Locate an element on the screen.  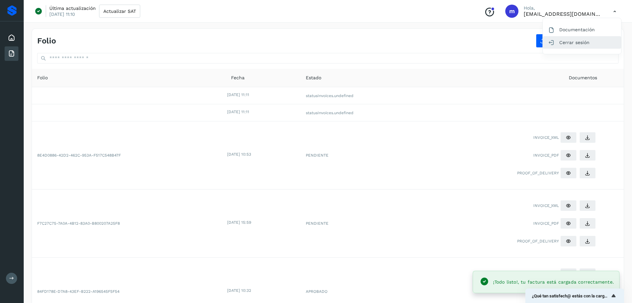
div: Inicio is located at coordinates (12, 38).